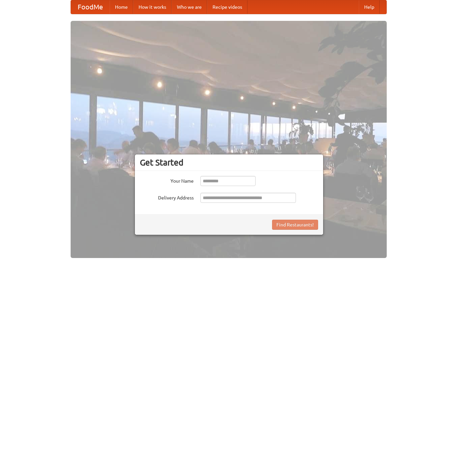  What do you see at coordinates (229, 162) in the screenshot?
I see `h3: Get Started` at bounding box center [229, 162].